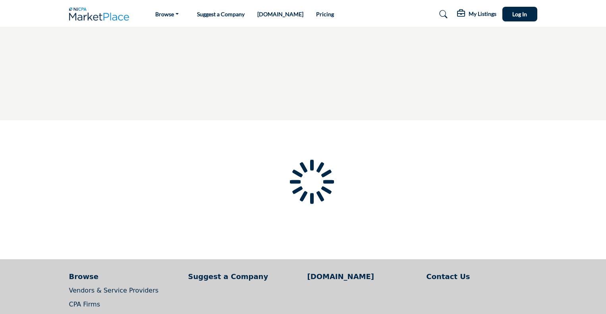 The height and width of the screenshot is (314, 606). I want to click on a: Contact Us, so click(482, 276).